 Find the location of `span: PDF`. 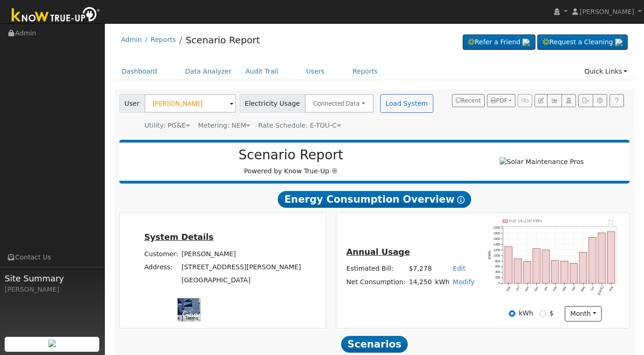

span: PDF is located at coordinates (499, 100).